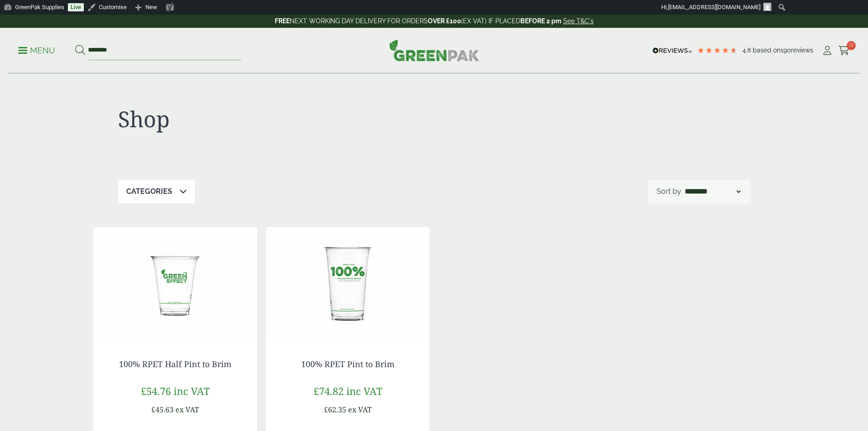 This screenshot has width=868, height=431. I want to click on h1: Shop, so click(276, 119).